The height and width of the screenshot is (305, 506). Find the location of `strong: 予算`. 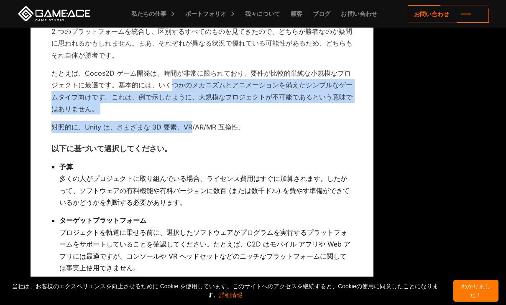

strong: 予算 is located at coordinates (66, 167).